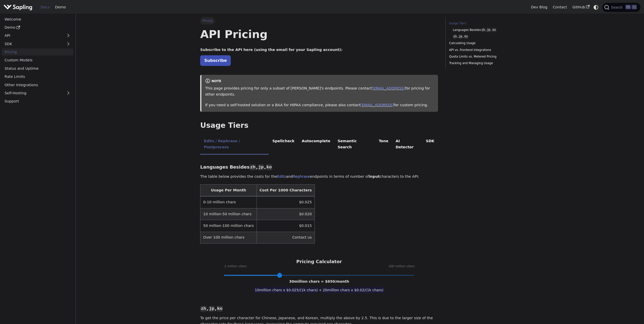  Describe the element at coordinates (229, 226) in the screenshot. I see `td: 50 million-100 million chars` at that location.